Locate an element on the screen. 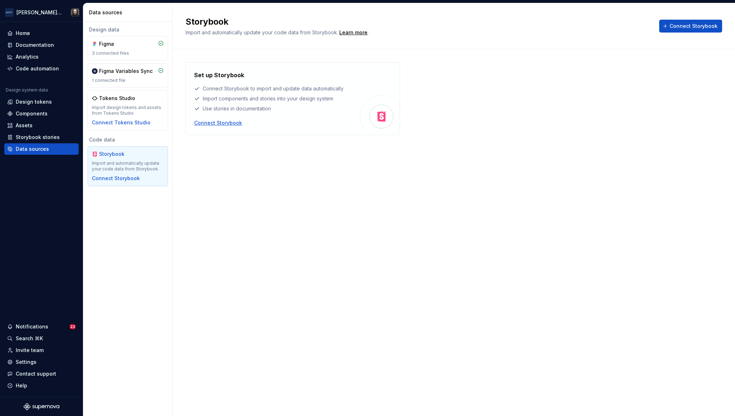 This screenshot has height=416, width=735. a: Components is located at coordinates (41, 114).